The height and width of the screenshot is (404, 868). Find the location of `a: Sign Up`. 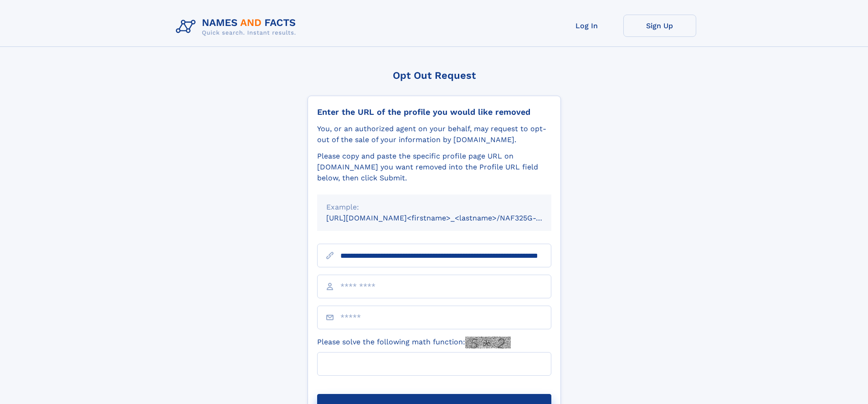

a: Sign Up is located at coordinates (660, 25).